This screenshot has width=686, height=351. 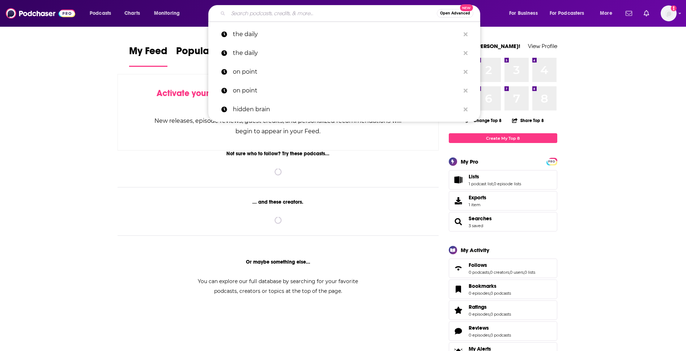 I want to click on span: My Feed, so click(x=148, y=53).